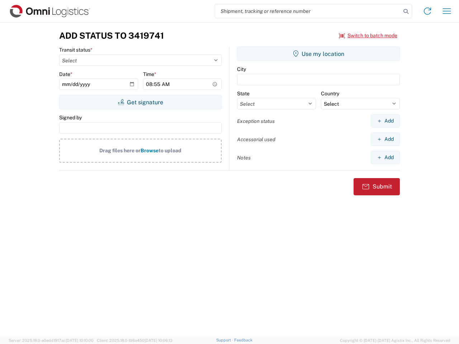 The height and width of the screenshot is (344, 459). I want to click on span: Server: 2025.18.0-a0edd1917ac, so click(51, 341).